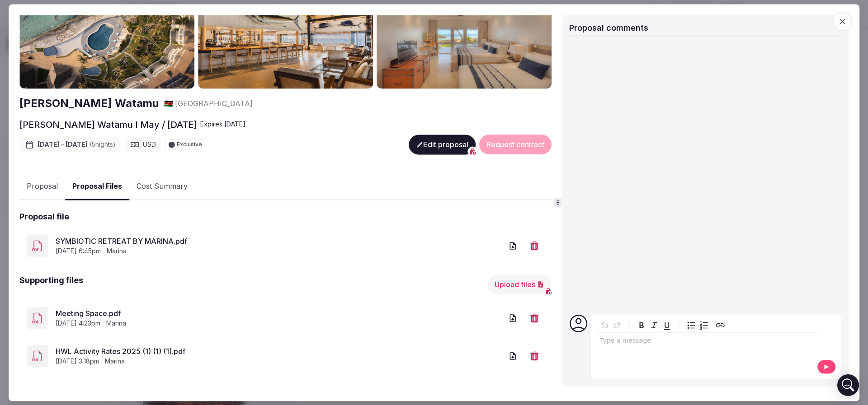 Image resolution: width=868 pixels, height=405 pixels. What do you see at coordinates (704, 325) in the screenshot?
I see `button: Numbered list` at bounding box center [704, 325].